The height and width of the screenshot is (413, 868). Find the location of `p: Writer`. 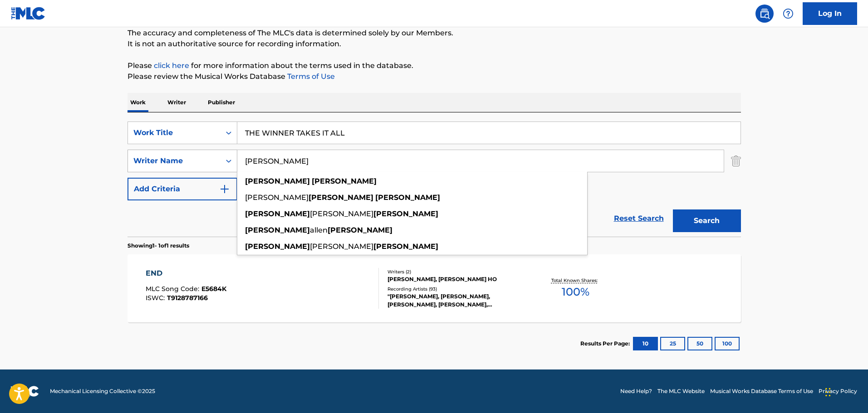

p: Writer is located at coordinates (177, 103).